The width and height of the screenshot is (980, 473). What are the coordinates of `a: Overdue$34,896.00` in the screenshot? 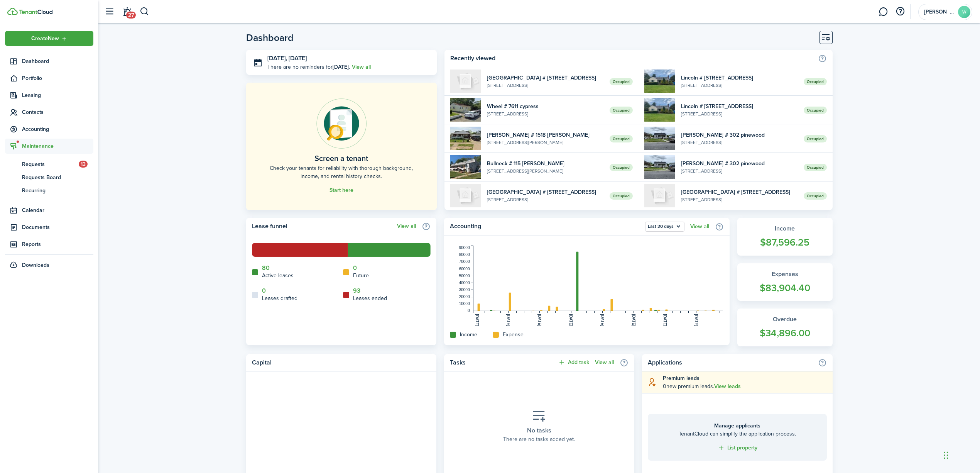 It's located at (785, 327).